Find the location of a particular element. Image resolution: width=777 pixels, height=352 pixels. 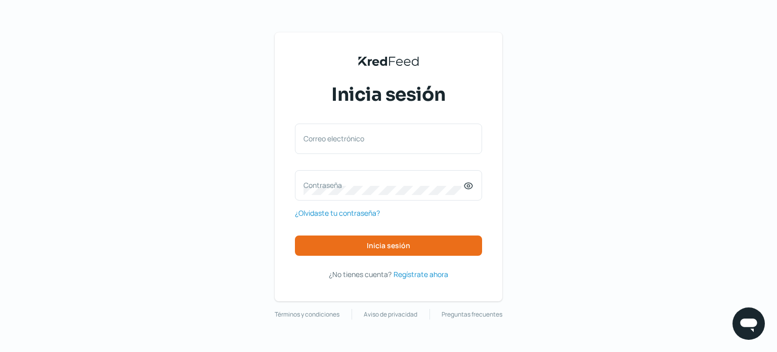

a: Términos y condiciones is located at coordinates (307, 314).